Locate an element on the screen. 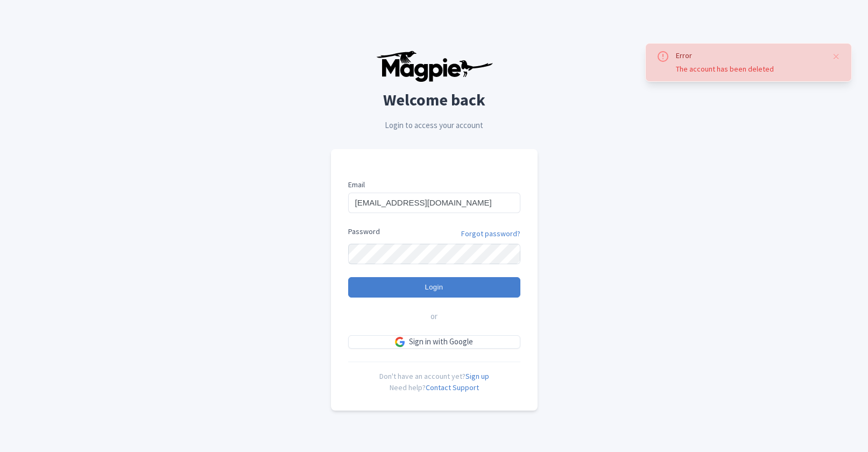 This screenshot has width=868, height=452. div: The account has been deleted is located at coordinates (750, 69).